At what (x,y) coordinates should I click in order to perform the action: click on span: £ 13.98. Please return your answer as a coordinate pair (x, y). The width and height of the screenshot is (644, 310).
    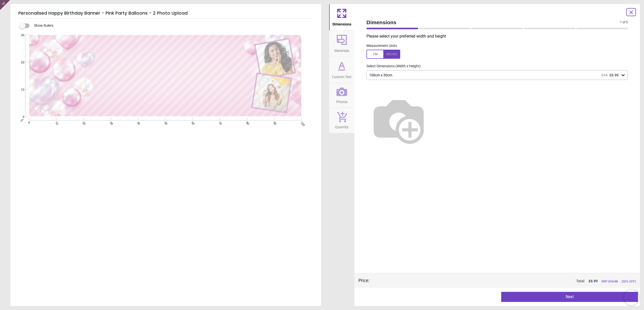
    Looking at the image, I should click on (613, 281).